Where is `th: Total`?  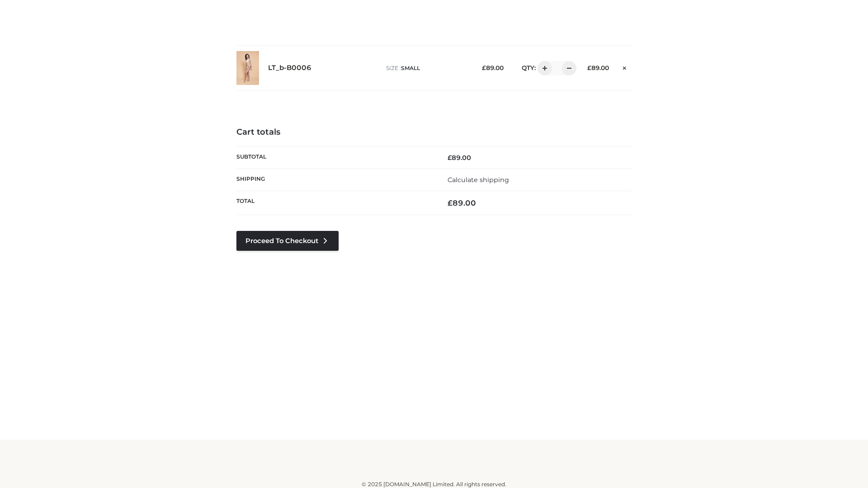 th: Total is located at coordinates (335, 203).